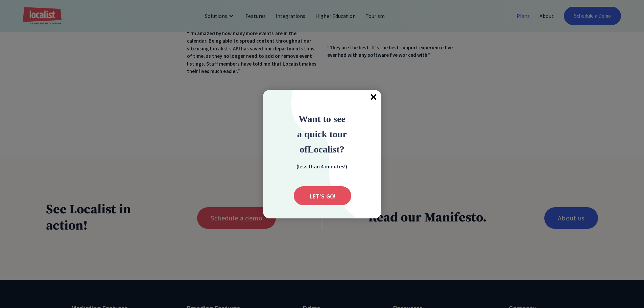 The height and width of the screenshot is (308, 644). What do you see at coordinates (323, 196) in the screenshot?
I see `div: Submit` at bounding box center [323, 196].